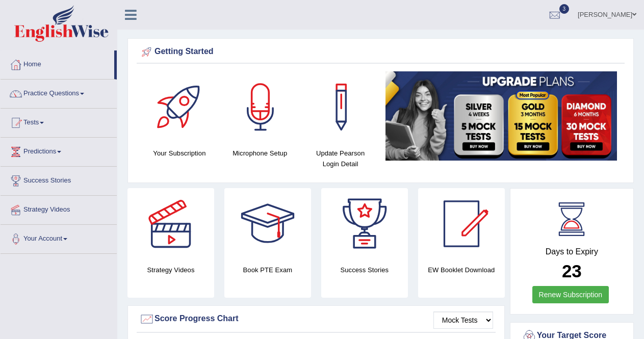 This screenshot has width=644, height=339. Describe the element at coordinates (58, 121) in the screenshot. I see `a: Tests` at that location.